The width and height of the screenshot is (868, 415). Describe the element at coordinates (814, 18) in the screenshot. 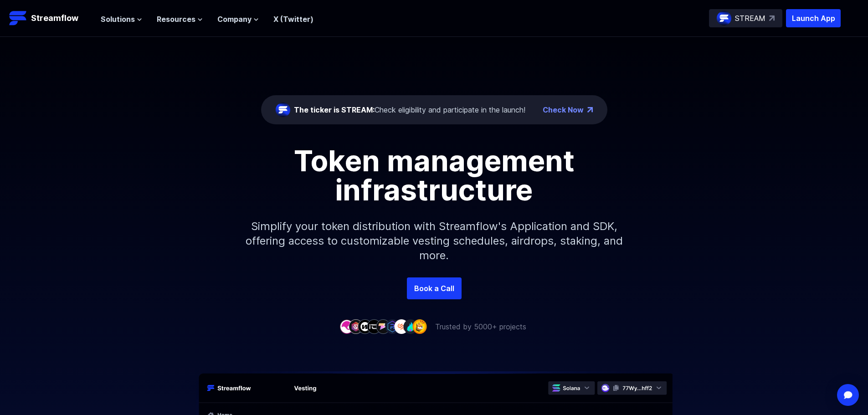

I see `a: Launch App` at that location.